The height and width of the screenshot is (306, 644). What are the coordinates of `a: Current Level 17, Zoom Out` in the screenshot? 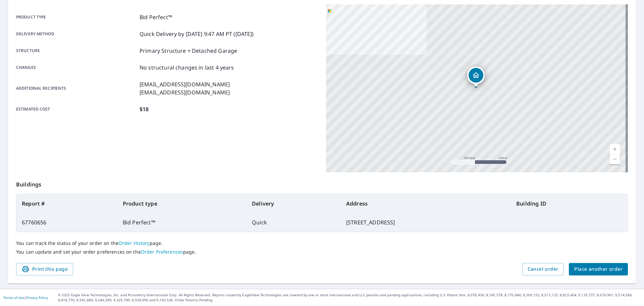 It's located at (615, 159).